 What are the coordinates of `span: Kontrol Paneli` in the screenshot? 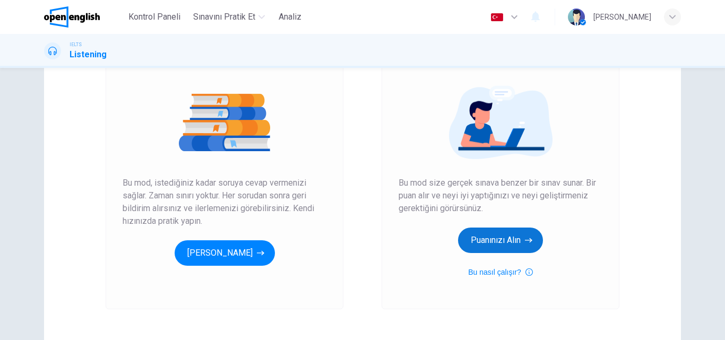 It's located at (154, 17).